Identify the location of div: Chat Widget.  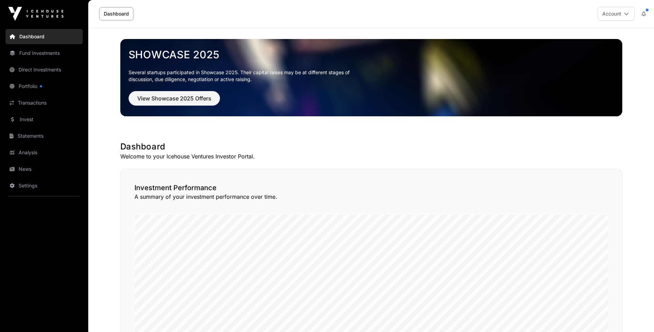
(637, 315).